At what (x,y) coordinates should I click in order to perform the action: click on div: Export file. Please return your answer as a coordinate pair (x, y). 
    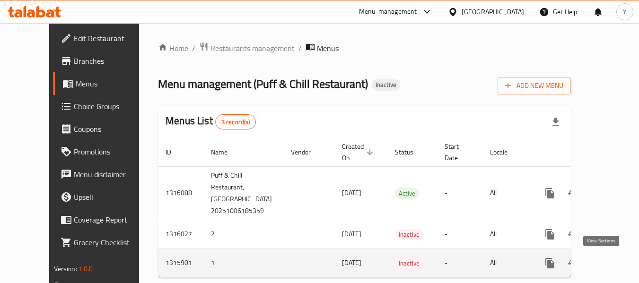
    Looking at the image, I should click on (556, 122).